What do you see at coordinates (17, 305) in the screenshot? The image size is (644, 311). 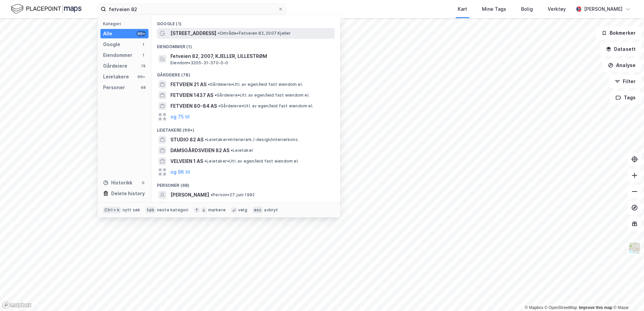 I see `a: Mapbox homepage` at bounding box center [17, 305].